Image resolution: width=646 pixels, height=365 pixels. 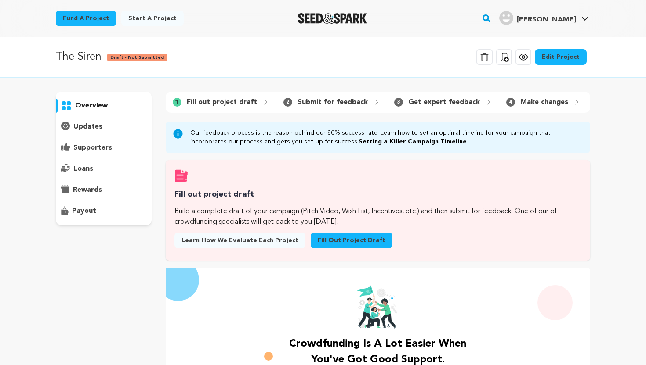 What do you see at coordinates (387, 137) in the screenshot?
I see `p: Our feedback process is the reason behind our 80% success rate! Learn how to set an optimal timel...` at bounding box center [387, 137].